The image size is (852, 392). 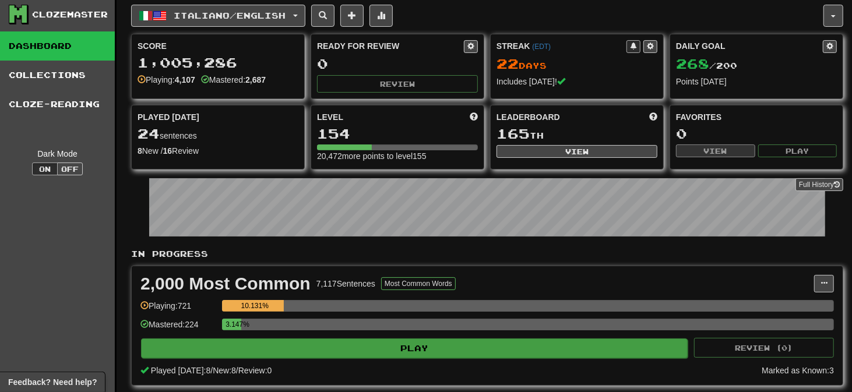 I want to click on span: 268, so click(x=692, y=63).